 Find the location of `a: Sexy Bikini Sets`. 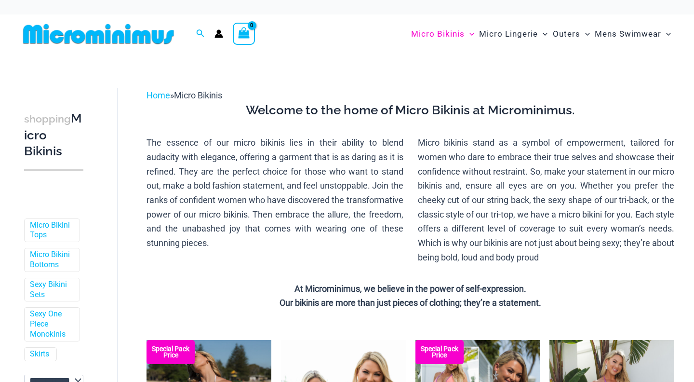

a: Sexy Bikini Sets is located at coordinates (51, 290).